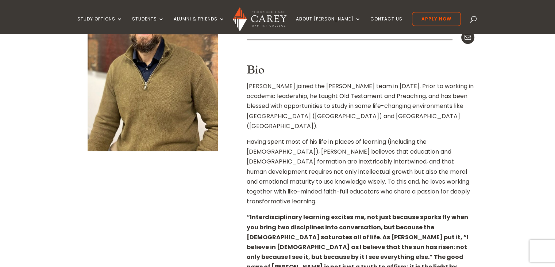  What do you see at coordinates (148, 25) in the screenshot?
I see `a: Students` at bounding box center [148, 25].